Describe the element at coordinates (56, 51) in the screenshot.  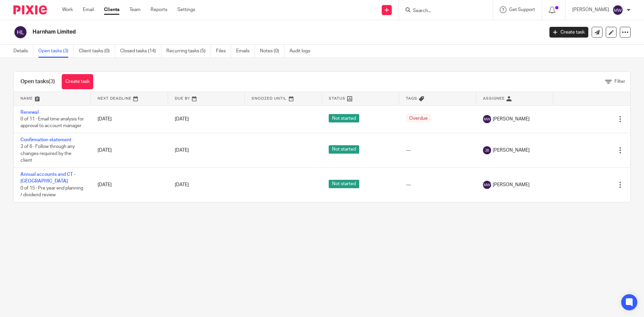
I see `a: Open tasks (3)` at that location.